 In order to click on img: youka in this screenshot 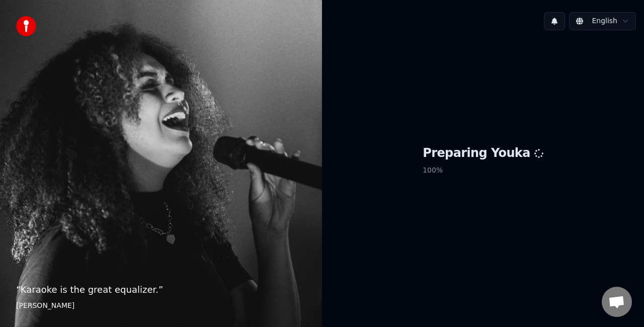, I will do `click(26, 26)`.